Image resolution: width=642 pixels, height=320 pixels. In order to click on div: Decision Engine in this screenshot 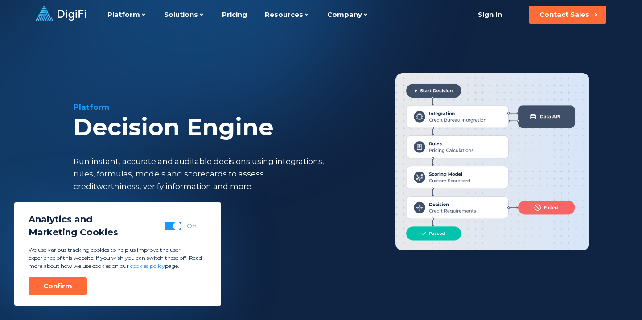, I will do `click(220, 127)`.